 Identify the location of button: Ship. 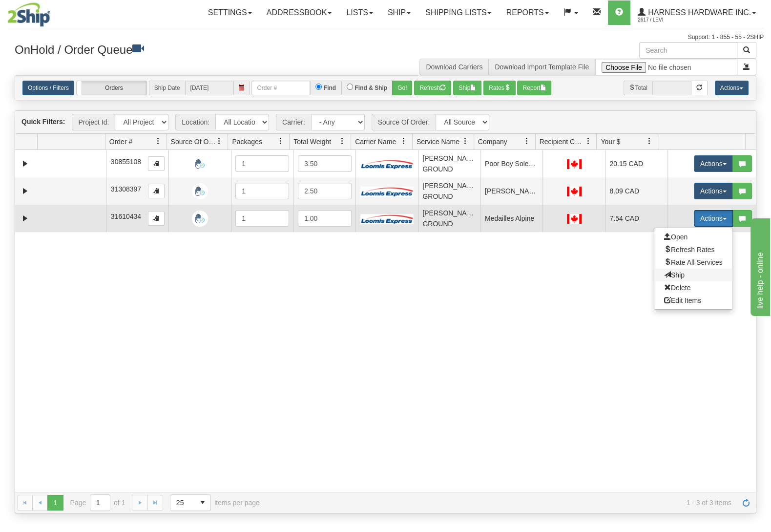
(467, 88).